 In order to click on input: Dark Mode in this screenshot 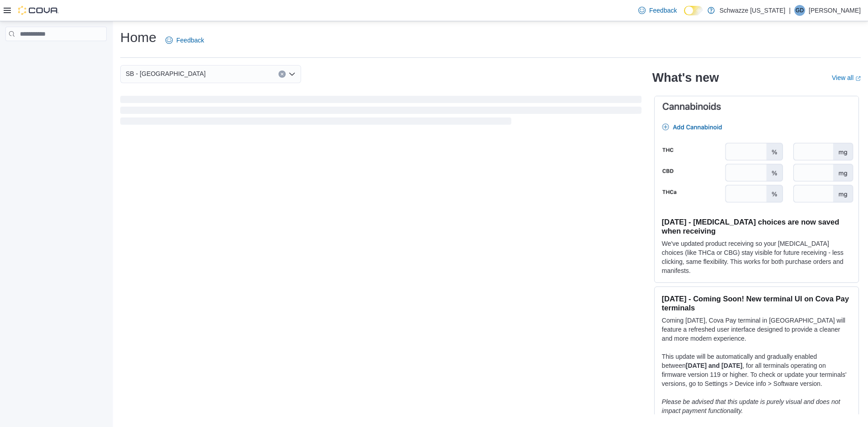, I will do `click(693, 11)`.